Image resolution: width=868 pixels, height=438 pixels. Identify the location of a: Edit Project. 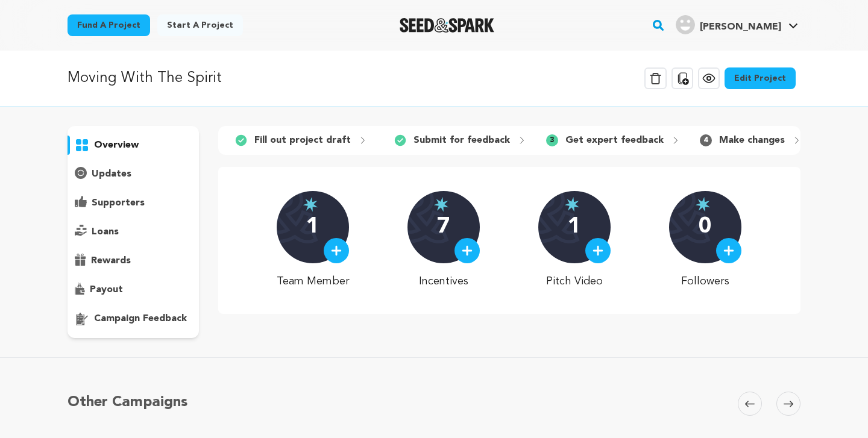
(760, 79).